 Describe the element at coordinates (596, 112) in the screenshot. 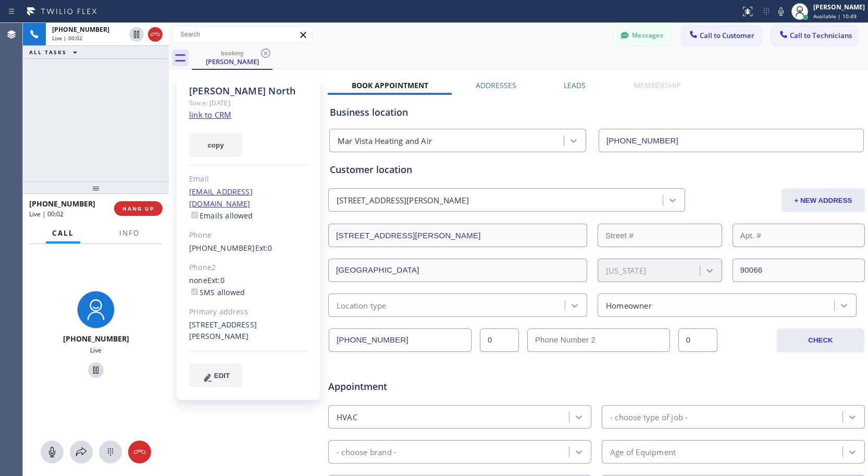

I see `div: Business location` at that location.